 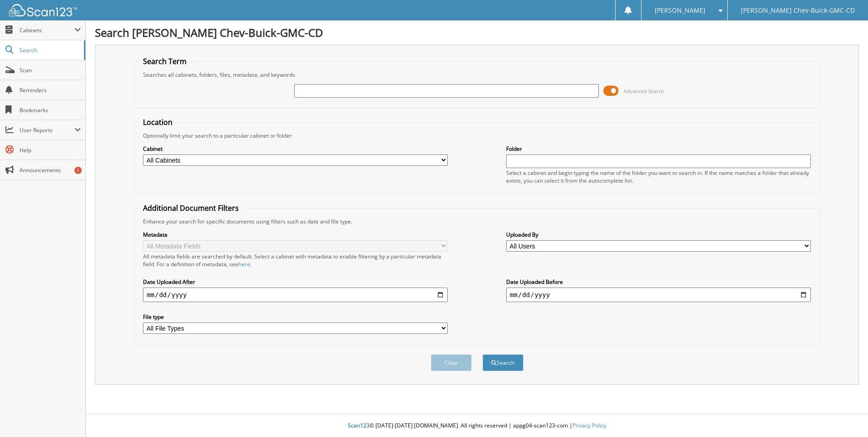 What do you see at coordinates (165, 62) in the screenshot?
I see `legend: Search Term` at bounding box center [165, 62].